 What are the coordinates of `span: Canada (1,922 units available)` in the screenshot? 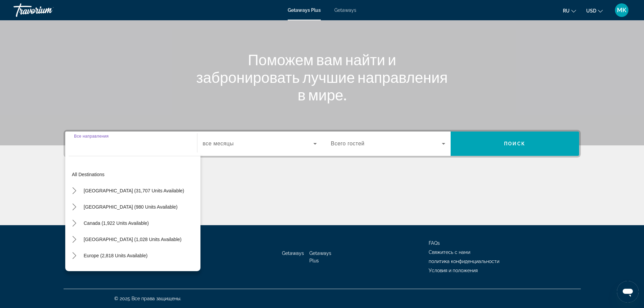 It's located at (116, 223).